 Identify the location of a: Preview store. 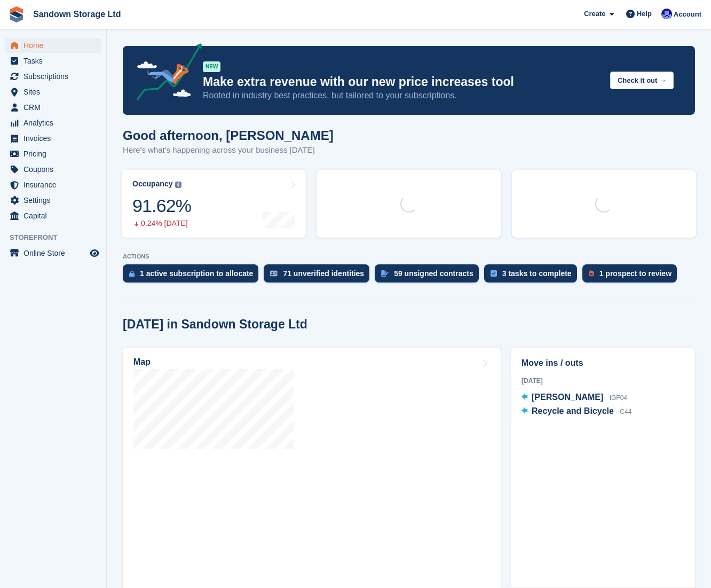
(94, 253).